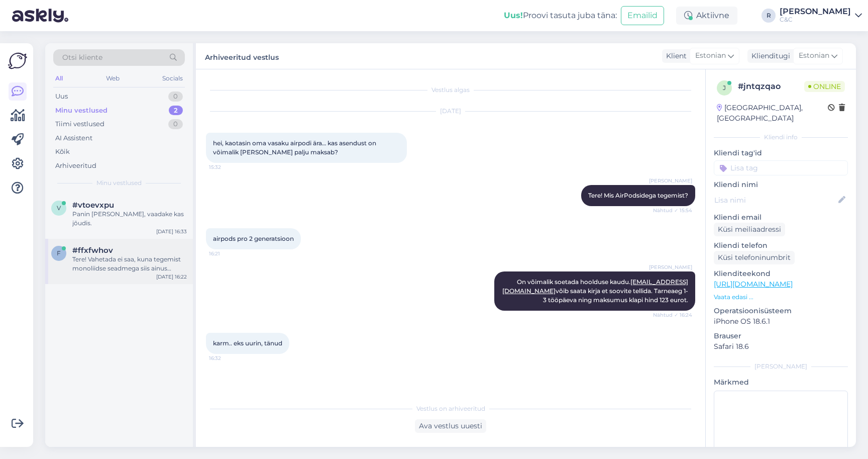 The width and height of the screenshot is (868, 459). What do you see at coordinates (768, 56) in the screenshot?
I see `div: Klienditugi` at bounding box center [768, 56].